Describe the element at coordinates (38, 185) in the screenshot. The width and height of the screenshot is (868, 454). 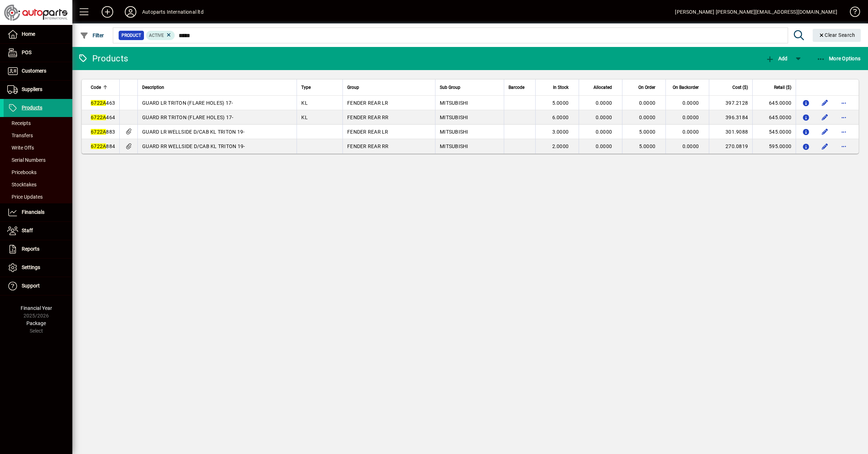
I see `a: Stocktakes` at that location.